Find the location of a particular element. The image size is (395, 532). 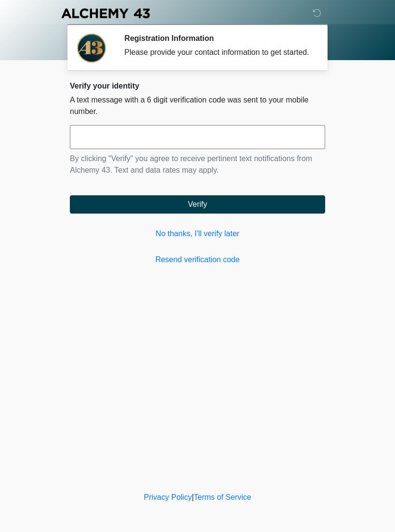

p: By clicking "Verify" you agree to receive pertinent text notifications from Alchemy 43. Text and ... is located at coordinates (198, 165).